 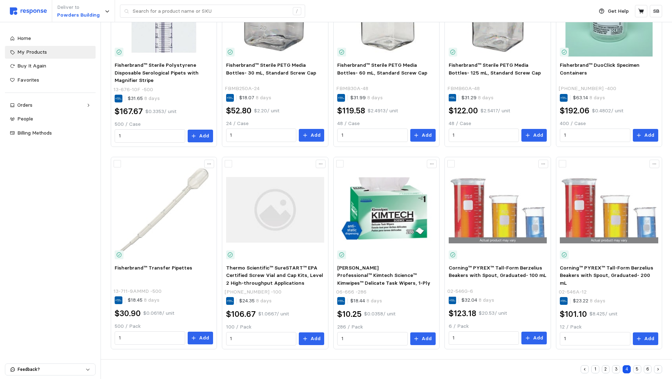 I want to click on input: Search for a product name or SKU, so click(x=211, y=11).